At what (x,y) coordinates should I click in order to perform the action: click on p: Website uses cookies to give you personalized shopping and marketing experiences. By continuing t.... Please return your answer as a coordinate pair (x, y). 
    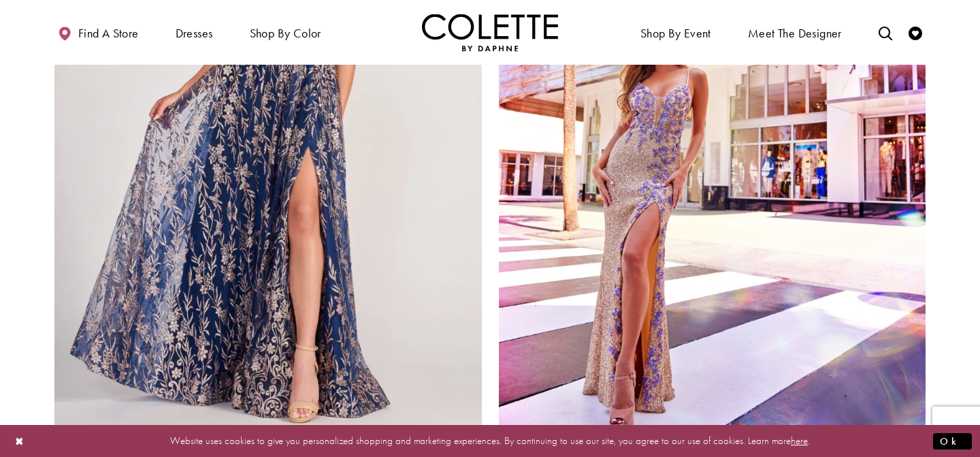
    Looking at the image, I should click on (490, 440).